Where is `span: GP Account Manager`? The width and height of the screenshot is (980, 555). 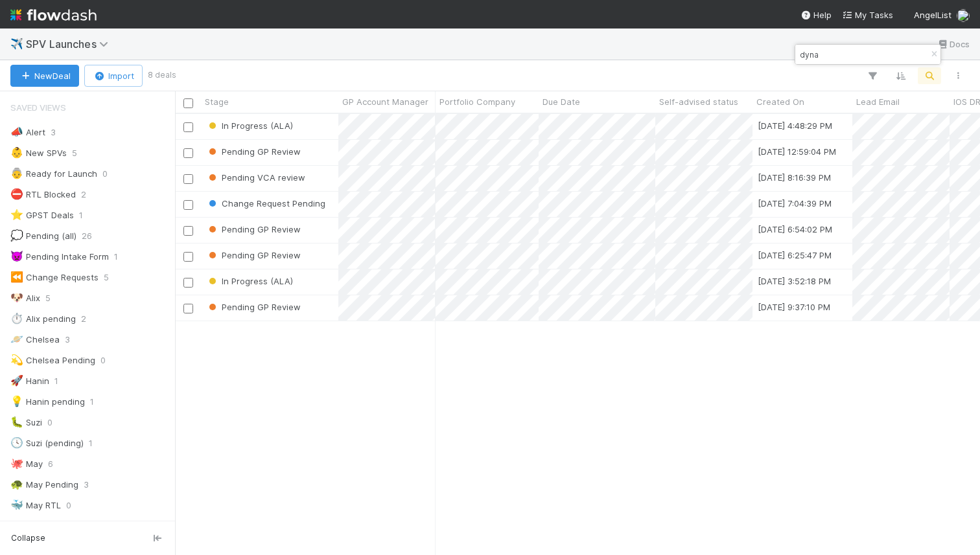
span: GP Account Manager is located at coordinates (385, 102).